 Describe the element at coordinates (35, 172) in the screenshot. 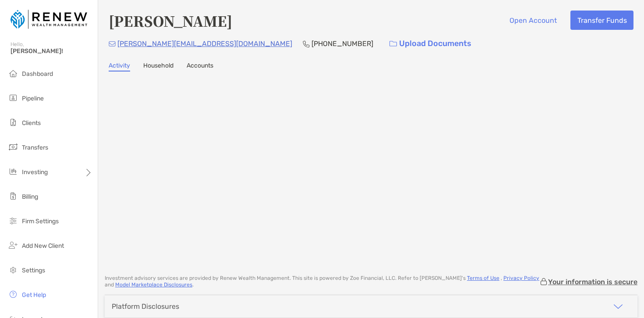

I see `span: Investing` at that location.